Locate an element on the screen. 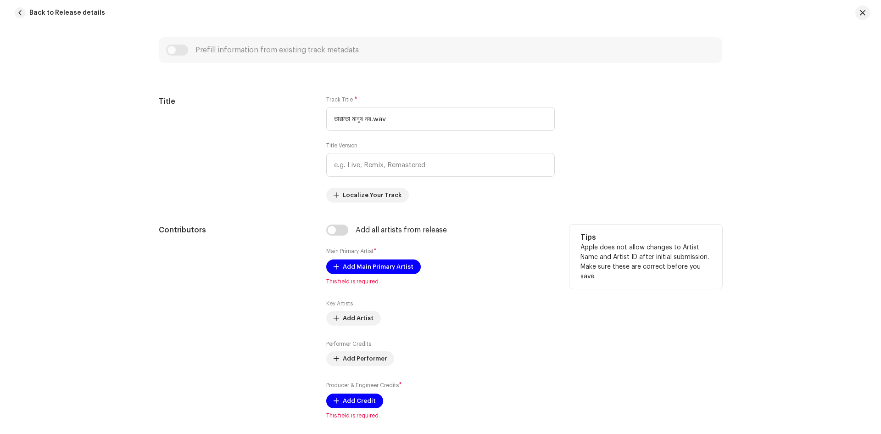 The height and width of the screenshot is (434, 881). input: Enter the name of the track is located at coordinates (441, 119).